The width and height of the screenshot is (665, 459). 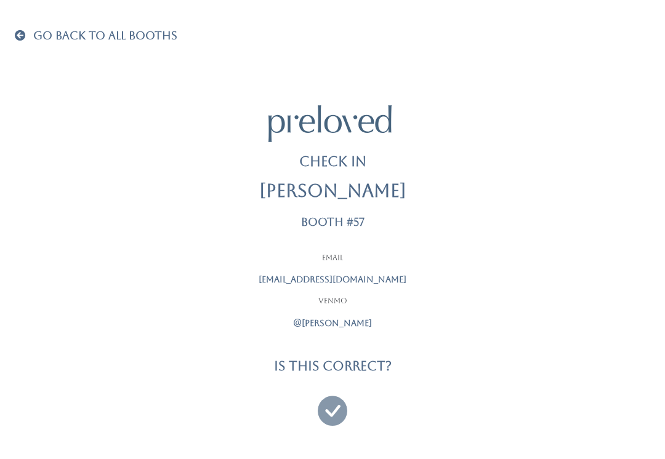 I want to click on h4: Is this correct?, so click(x=333, y=366).